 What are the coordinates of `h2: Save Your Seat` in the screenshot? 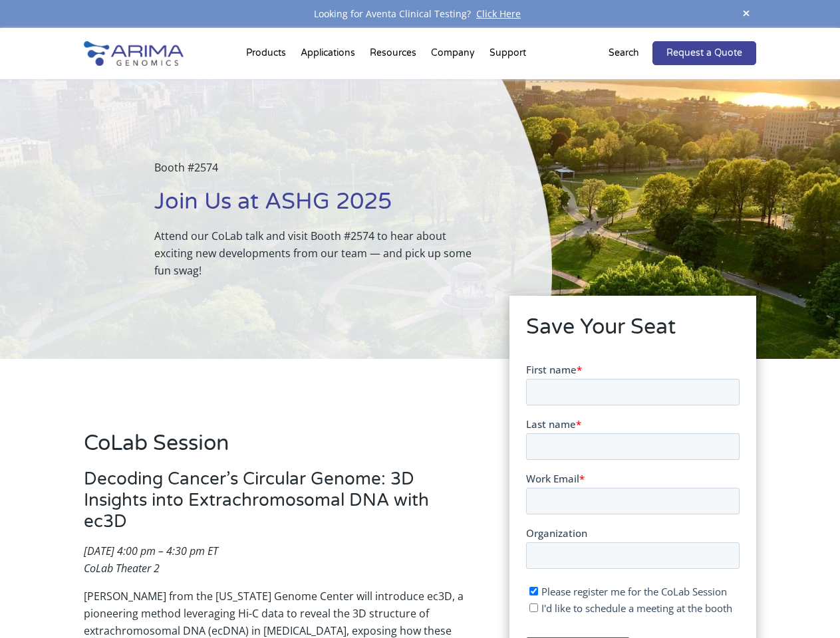 It's located at (632, 332).